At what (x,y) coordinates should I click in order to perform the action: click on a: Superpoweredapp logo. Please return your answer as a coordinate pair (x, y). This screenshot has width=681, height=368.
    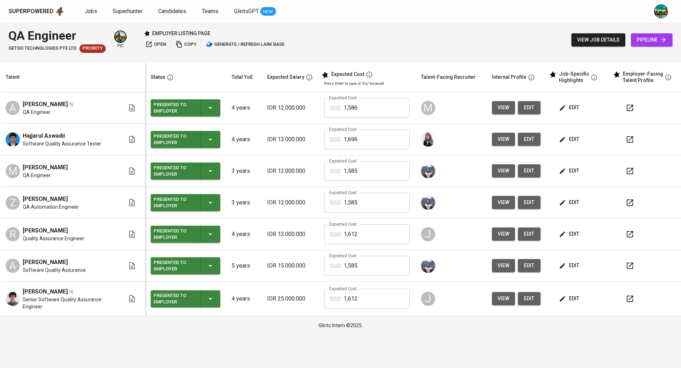
    Looking at the image, I should click on (37, 11).